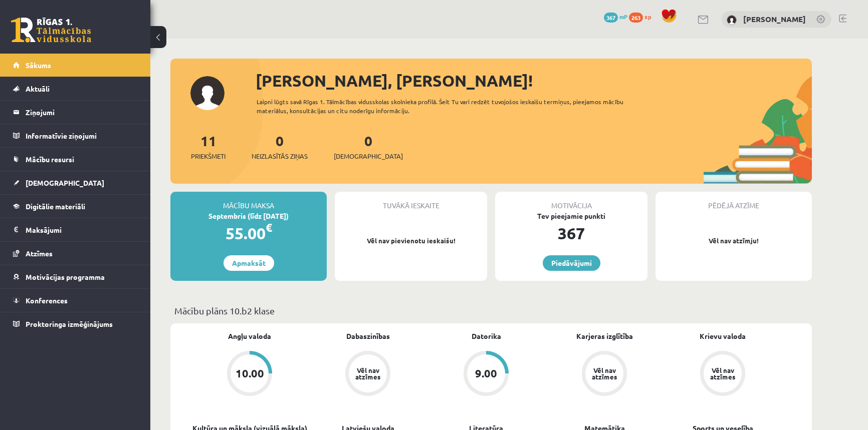 The height and width of the screenshot is (430, 868). Describe the element at coordinates (486, 375) in the screenshot. I see `a: 9.00` at that location.